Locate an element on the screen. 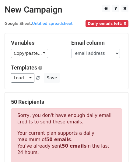 Image resolution: width=133 pixels, height=162 pixels. a: Copy/paste... is located at coordinates (30, 53).